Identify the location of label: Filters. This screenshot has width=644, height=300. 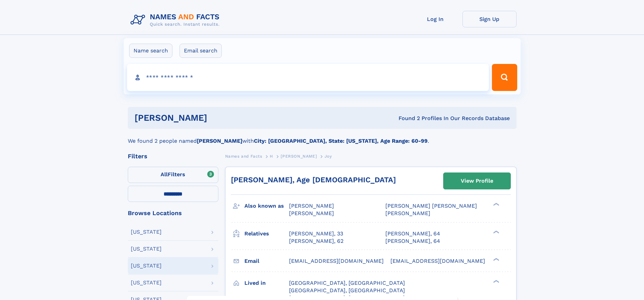
(173, 175).